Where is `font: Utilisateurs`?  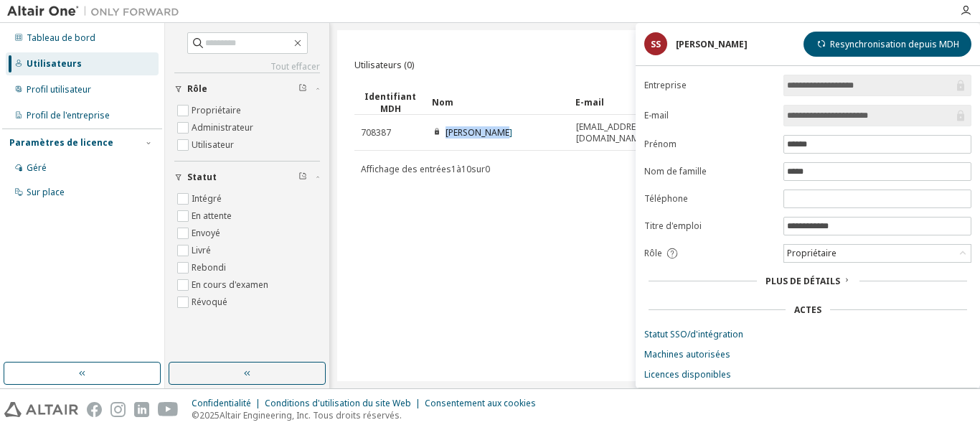 font: Utilisateurs is located at coordinates (53, 63).